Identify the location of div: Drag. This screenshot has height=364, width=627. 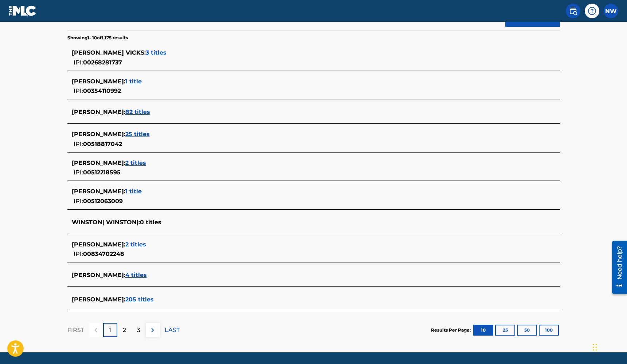
(595, 347).